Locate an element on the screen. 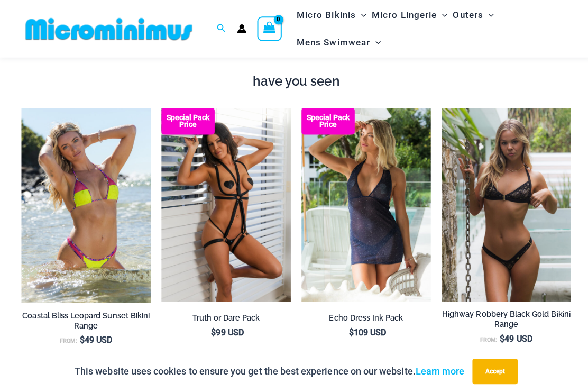  a: Coastal Bliss Leopard Sunset 3171 Tri Top 4371 Thong Bikini 06Coastal Bliss Leopard Sunset 3171 T... is located at coordinates (85, 204).